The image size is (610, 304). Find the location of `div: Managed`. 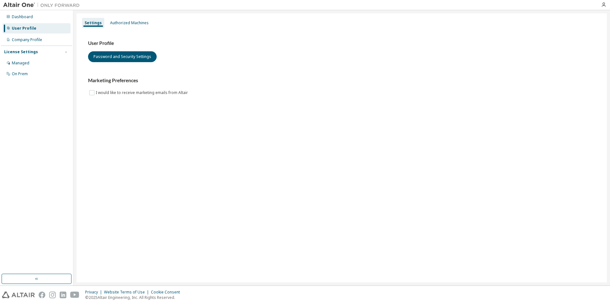

div: Managed is located at coordinates (20, 63).